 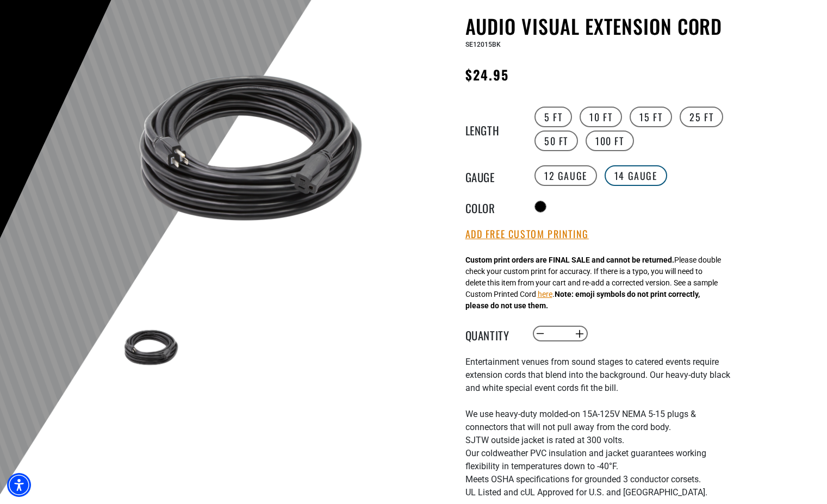 What do you see at coordinates (570, 260) in the screenshot?
I see `strong: Custom print orders are FINAL SALE and cannot be returned.` at bounding box center [570, 260].